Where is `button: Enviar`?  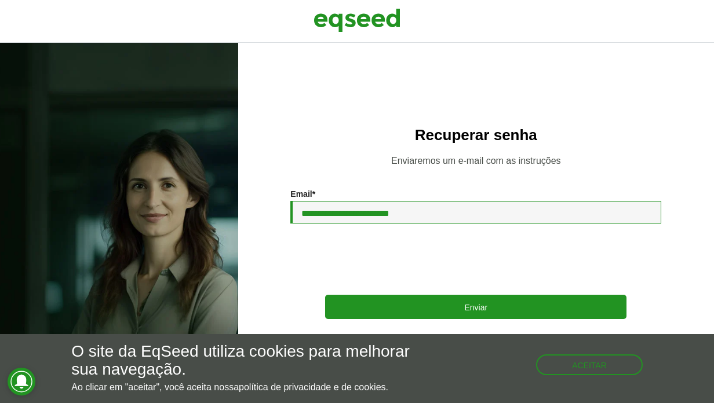
button: Enviar is located at coordinates (476, 307).